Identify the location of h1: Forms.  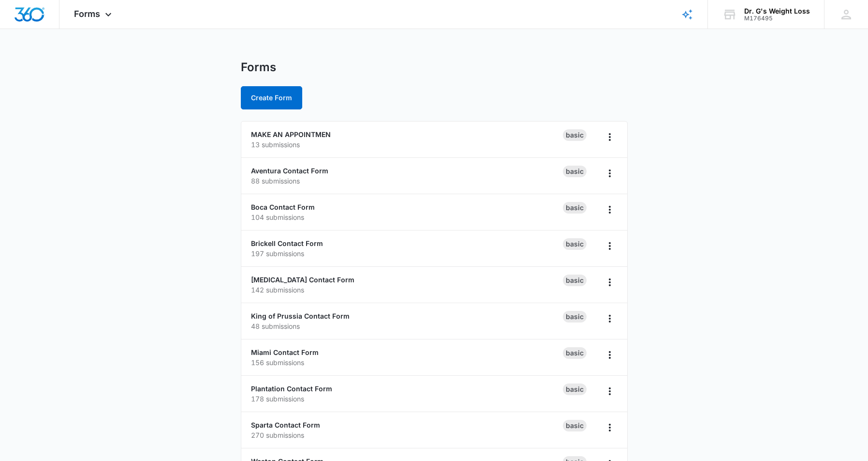
(258, 67).